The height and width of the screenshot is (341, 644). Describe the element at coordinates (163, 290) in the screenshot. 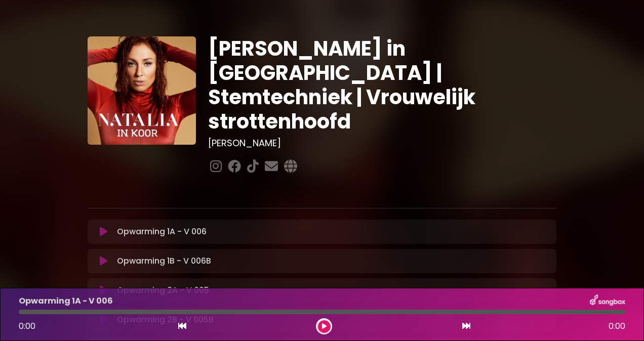

I see `p: Opwarming 2A - V 005` at that location.